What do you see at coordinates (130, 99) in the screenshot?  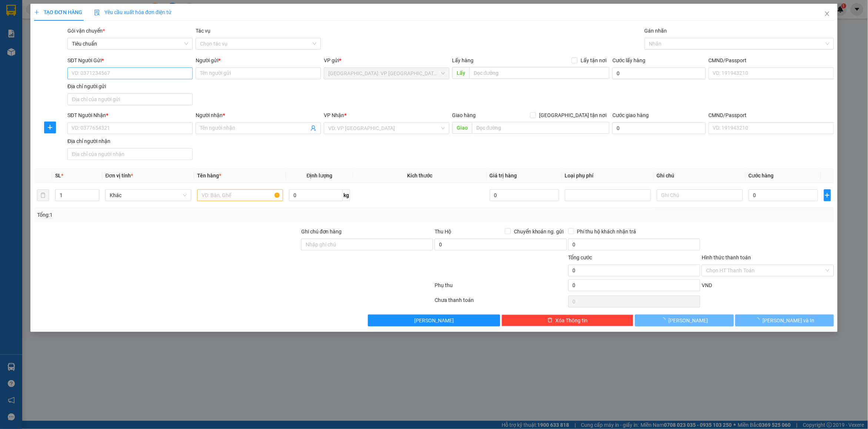 I see `input: Địa chỉ của người gửi` at bounding box center [130, 99].